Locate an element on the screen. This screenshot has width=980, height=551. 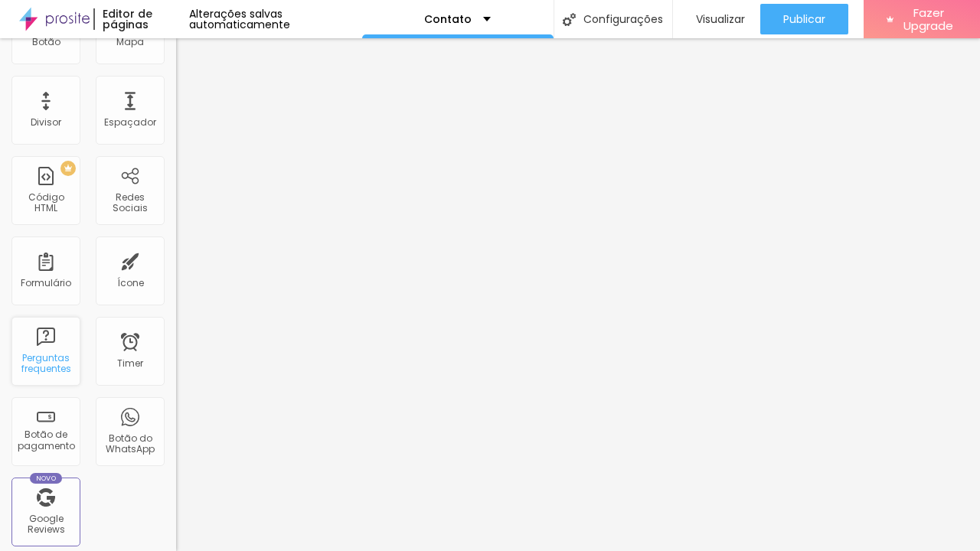
span: Publicar is located at coordinates (804, 19).